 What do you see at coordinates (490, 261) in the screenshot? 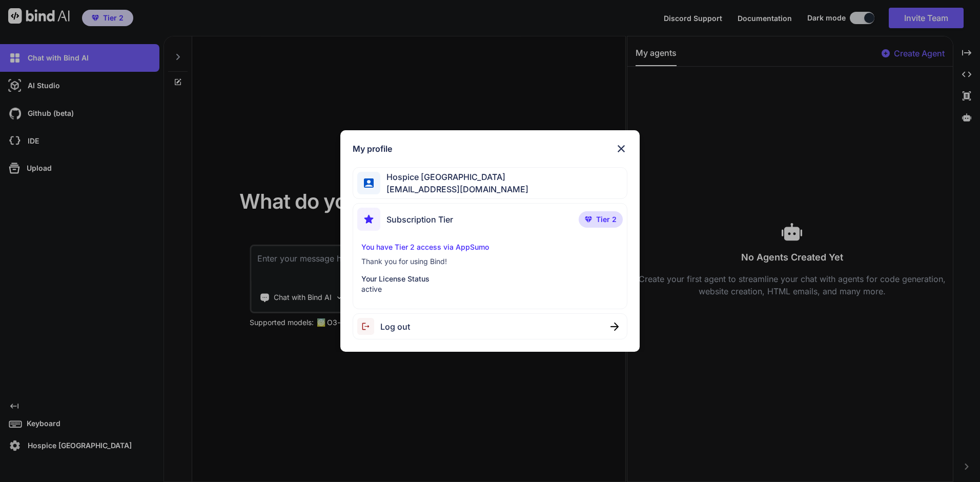
I see `p: Thank you for using Bind!` at bounding box center [490, 261].